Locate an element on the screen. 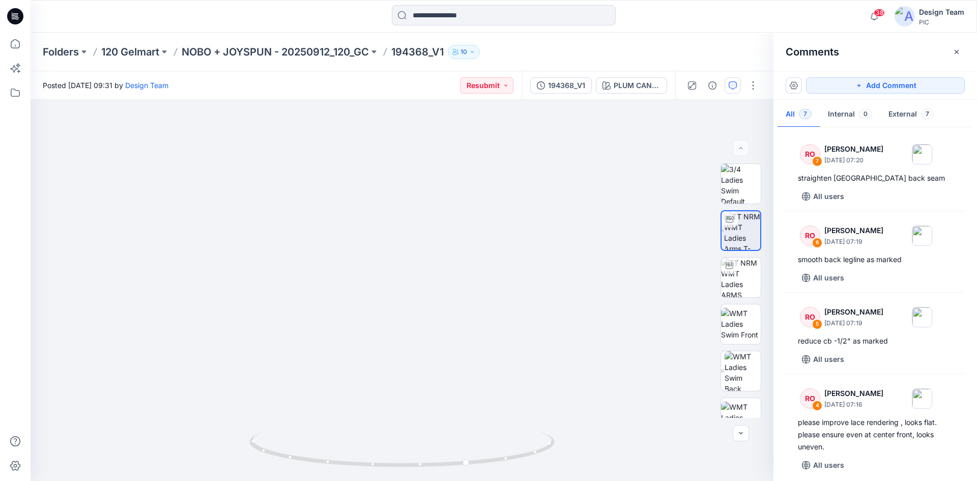 The width and height of the screenshot is (977, 481). p: 194368_V1 is located at coordinates (417, 52).